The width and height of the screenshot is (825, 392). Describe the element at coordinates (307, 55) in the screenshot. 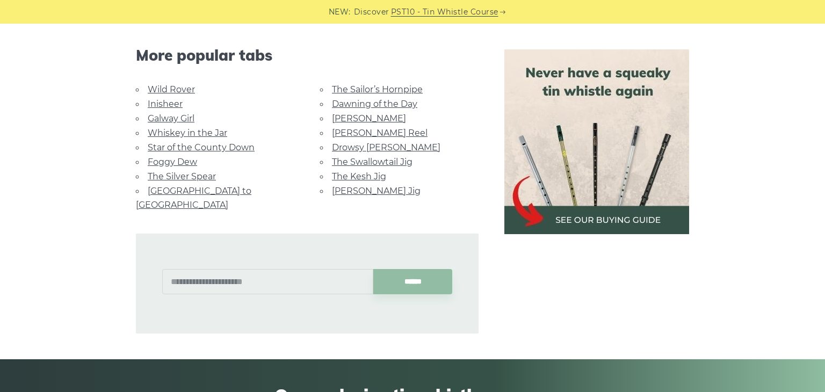

I see `span: More popular tabs` at that location.